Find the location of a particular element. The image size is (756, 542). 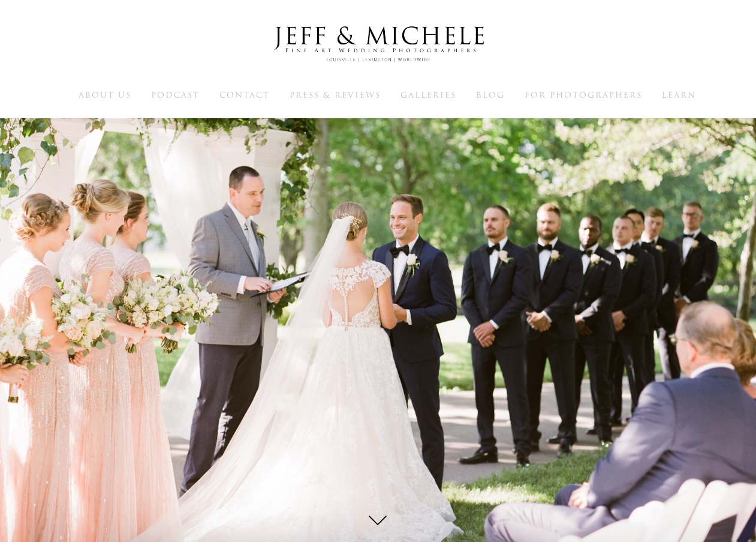

a: For Photographers is located at coordinates (584, 95).